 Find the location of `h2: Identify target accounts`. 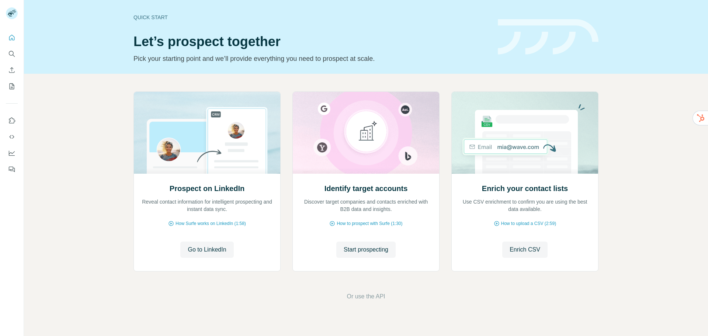

h2: Identify target accounts is located at coordinates (366, 189).